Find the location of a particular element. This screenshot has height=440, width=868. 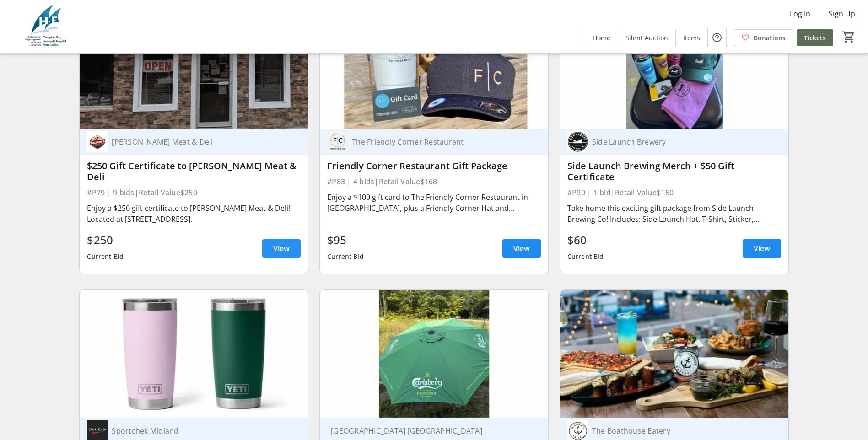

img: Side Launch Brewery is located at coordinates (578, 141).